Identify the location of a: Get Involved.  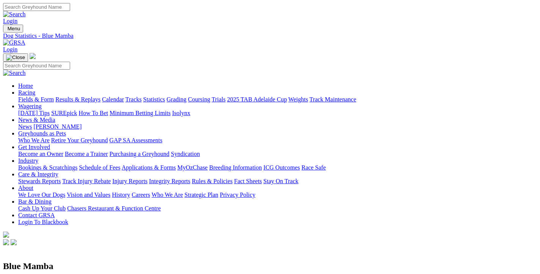
(34, 147).